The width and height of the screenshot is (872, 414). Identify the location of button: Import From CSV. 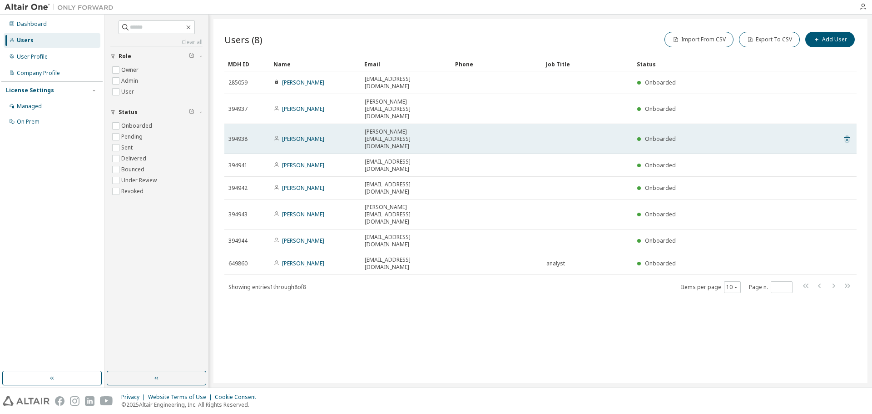
(699, 40).